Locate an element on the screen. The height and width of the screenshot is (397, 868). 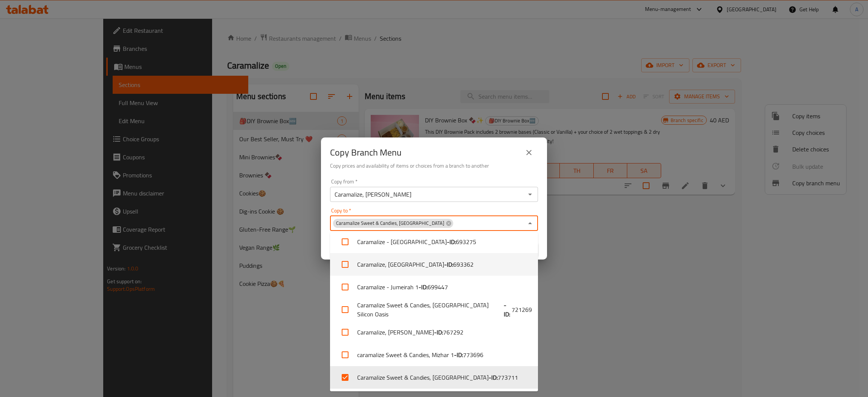
span: 773711 is located at coordinates (508, 378).